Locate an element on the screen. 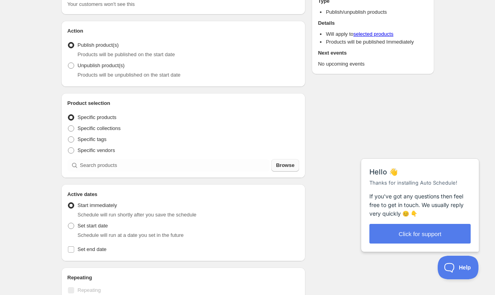 This screenshot has height=295, width=495. li: Publish/unpublish products is located at coordinates (376, 12).